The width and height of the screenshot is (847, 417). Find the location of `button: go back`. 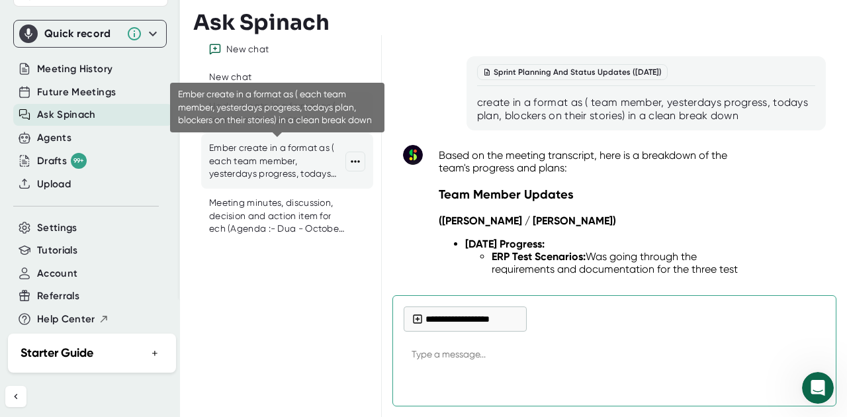

button: go back is located at coordinates (21, 18).